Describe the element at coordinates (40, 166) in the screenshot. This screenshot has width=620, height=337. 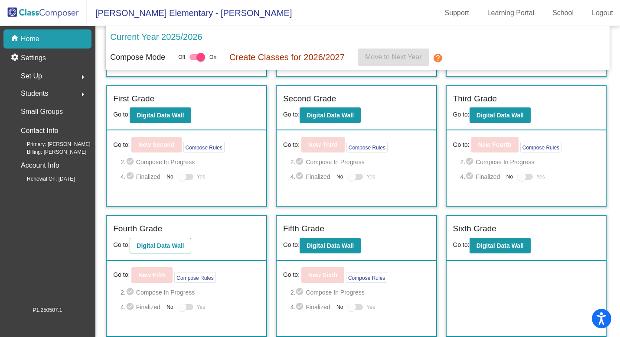
I see `p: Account Info` at that location.